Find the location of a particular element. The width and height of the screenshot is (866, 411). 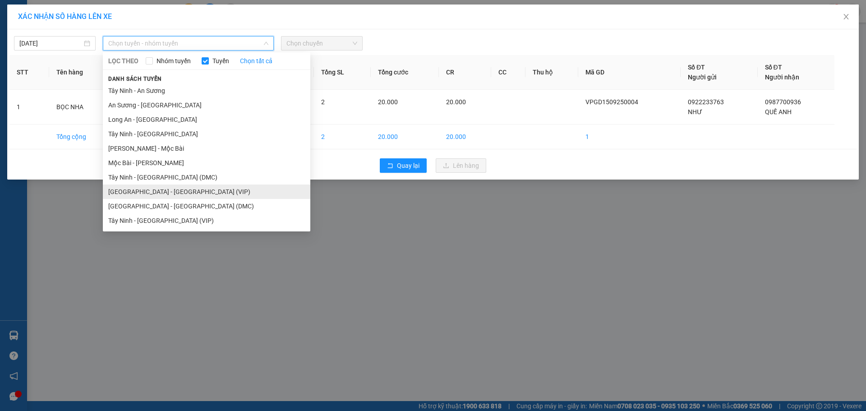

span: Chọn chuyến is located at coordinates (322, 43).